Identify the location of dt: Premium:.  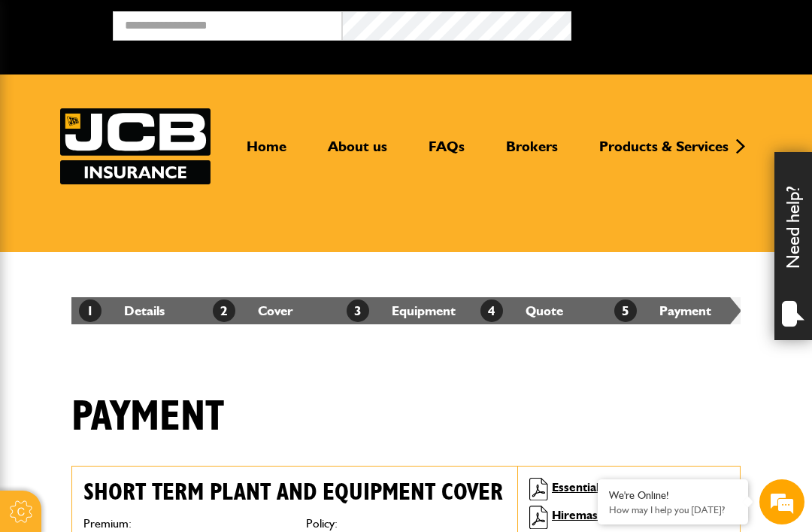
(183, 524).